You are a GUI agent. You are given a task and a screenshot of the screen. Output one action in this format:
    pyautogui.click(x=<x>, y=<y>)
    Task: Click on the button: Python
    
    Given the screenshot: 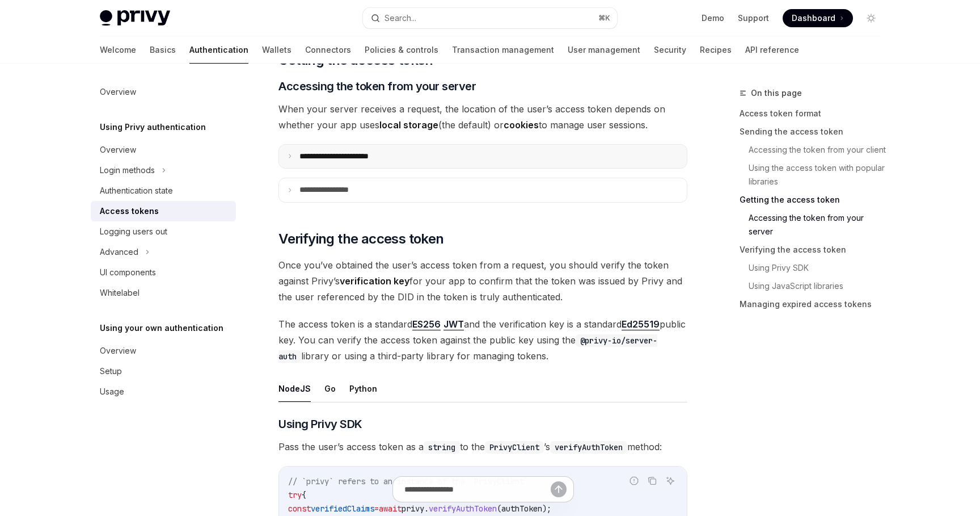 What is the action you would take?
    pyautogui.click(x=363, y=388)
    